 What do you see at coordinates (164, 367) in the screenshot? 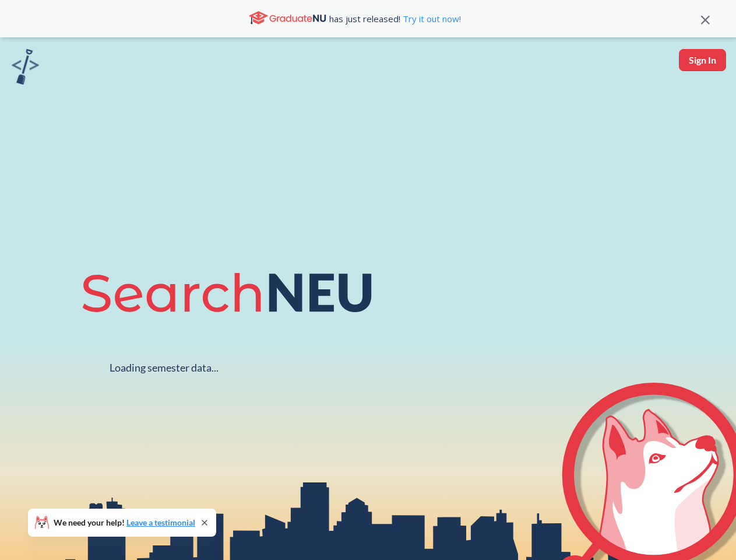
I see `div: Loading semester data...` at bounding box center [164, 367].